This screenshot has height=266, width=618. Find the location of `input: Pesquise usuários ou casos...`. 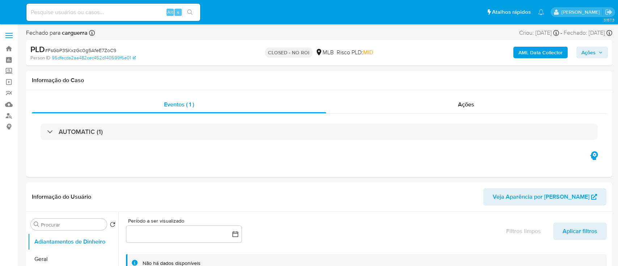

input: Pesquise usuários ou casos... is located at coordinates (113, 12).